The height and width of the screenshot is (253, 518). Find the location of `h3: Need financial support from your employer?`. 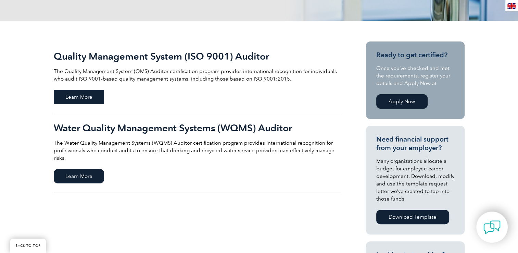

h3: Need financial support from your employer? is located at coordinates (415, 143).